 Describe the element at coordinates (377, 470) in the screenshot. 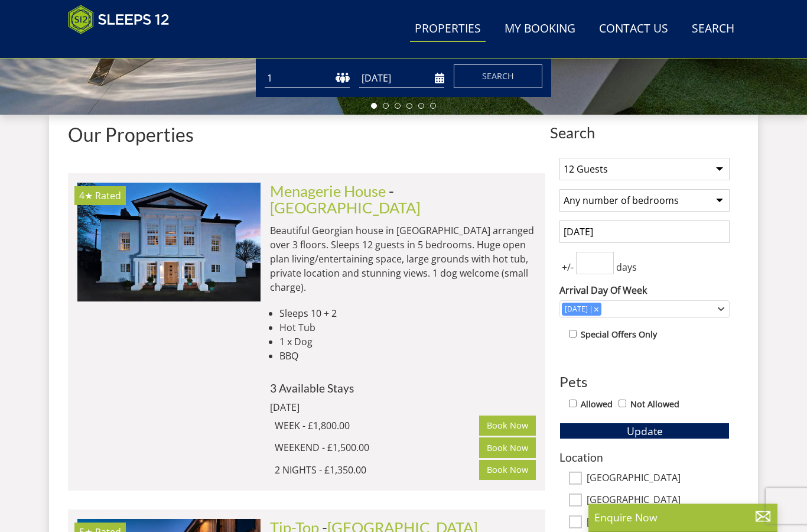

I see `div: 2 NIGHTS - £1,350.00` at that location.